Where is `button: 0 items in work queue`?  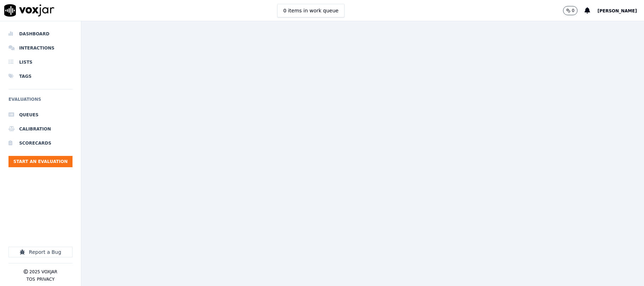
button: 0 items in work queue is located at coordinates (311, 11).